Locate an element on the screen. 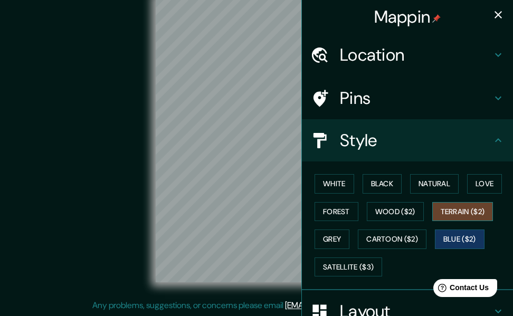 This screenshot has height=316, width=513. div: Pins is located at coordinates (407, 98).